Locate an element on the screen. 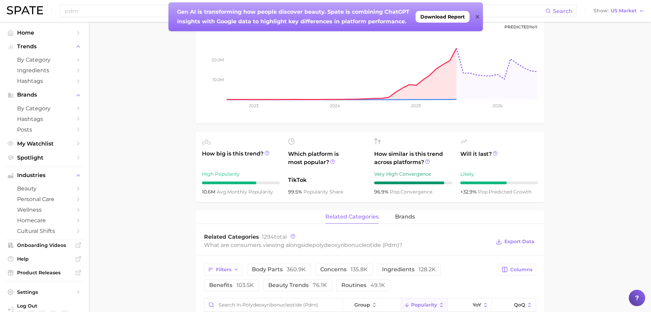 The width and height of the screenshot is (651, 312). button: group is located at coordinates (372, 304).